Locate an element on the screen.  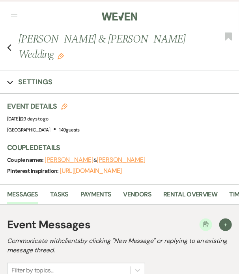
span: Pinterest Inspiration: is located at coordinates (33, 171).